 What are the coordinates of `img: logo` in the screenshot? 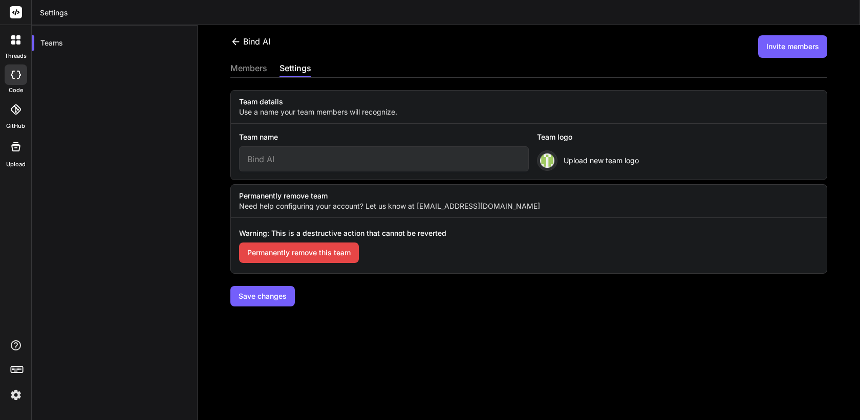 It's located at (547, 161).